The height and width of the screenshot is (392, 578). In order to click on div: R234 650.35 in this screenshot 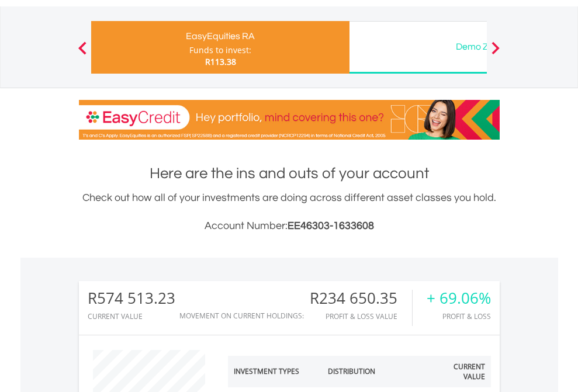, I will do `click(361, 298)`.